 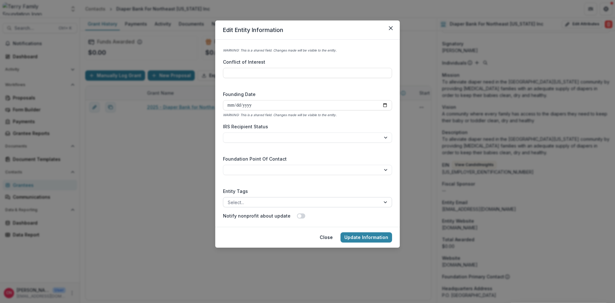 I want to click on label: Conflict of Interest, so click(x=306, y=62).